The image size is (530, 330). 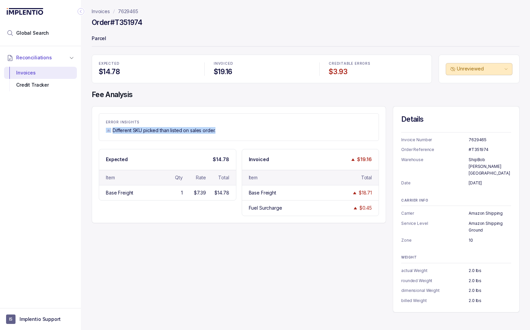 I want to click on div: $18.71, so click(x=365, y=193).